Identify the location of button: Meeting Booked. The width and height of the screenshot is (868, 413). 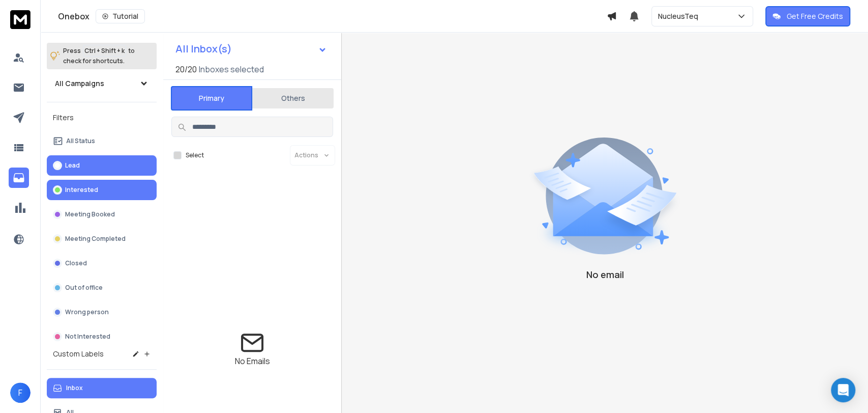
(102, 214).